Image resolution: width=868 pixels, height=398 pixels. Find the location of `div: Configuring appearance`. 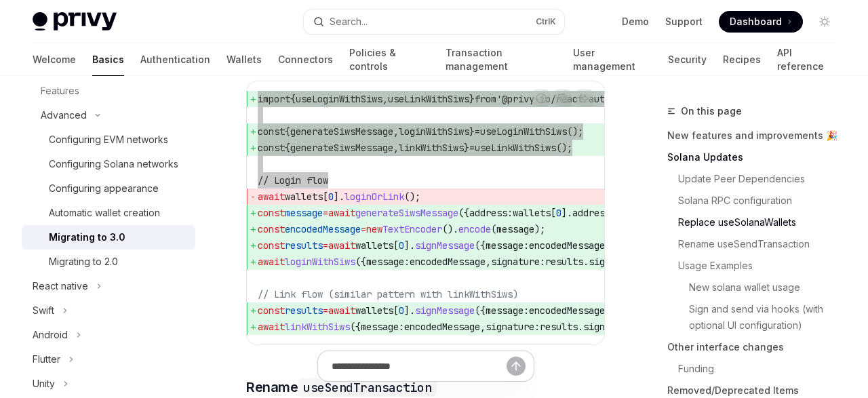

div: Configuring appearance is located at coordinates (104, 188).